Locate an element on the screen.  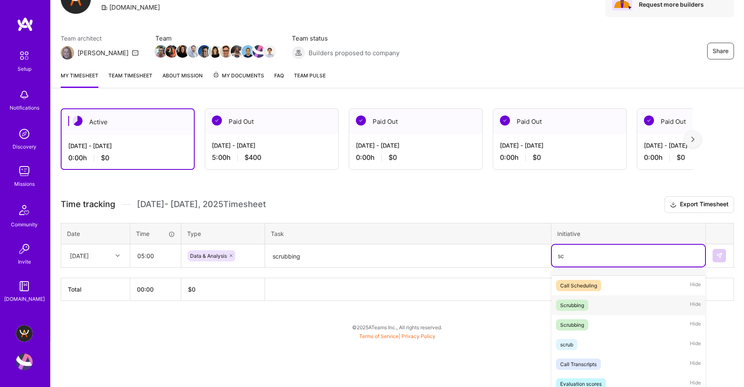
a: My timesheet is located at coordinates (80, 80).